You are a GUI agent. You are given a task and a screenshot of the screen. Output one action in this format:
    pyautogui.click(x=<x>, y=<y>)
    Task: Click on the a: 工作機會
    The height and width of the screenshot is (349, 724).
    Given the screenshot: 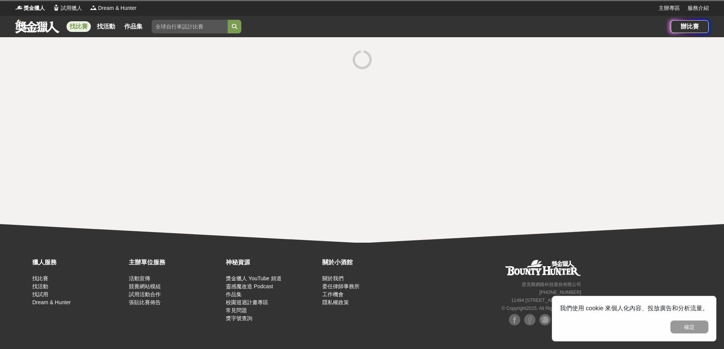 What is the action you would take?
    pyautogui.click(x=333, y=294)
    